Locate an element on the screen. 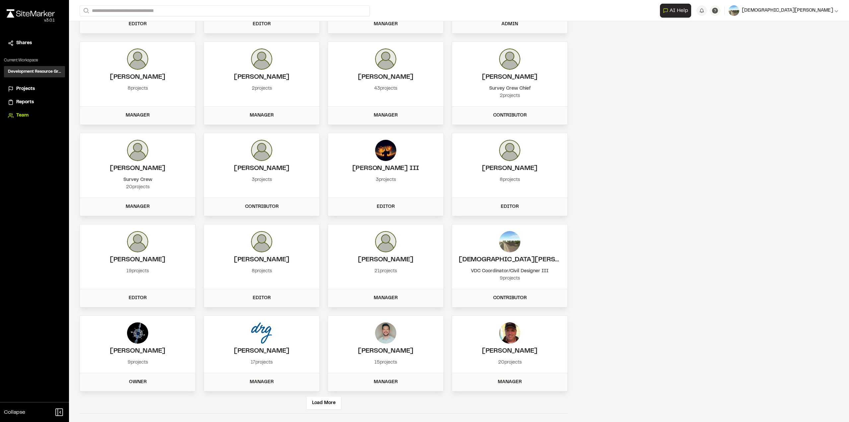 The image size is (849, 422). div: 43 projects is located at coordinates (386, 89).